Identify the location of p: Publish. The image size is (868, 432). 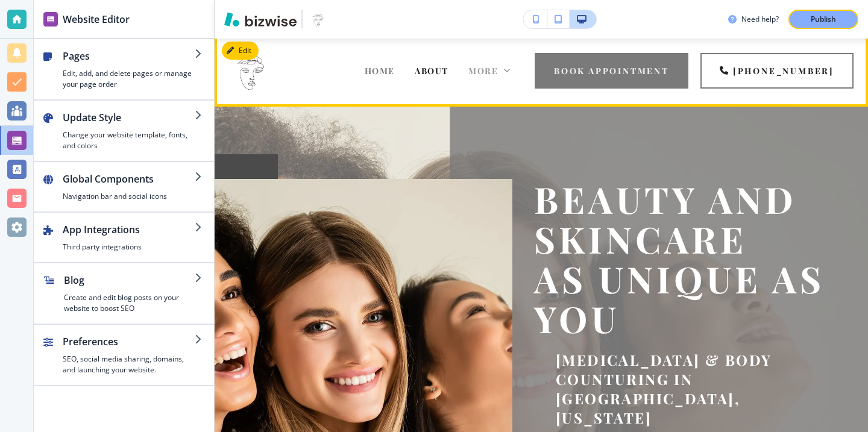
(823, 19).